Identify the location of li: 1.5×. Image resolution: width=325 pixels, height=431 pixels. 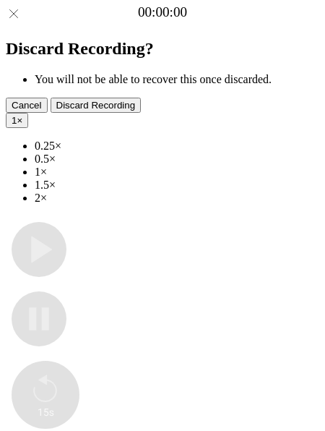
(177, 185).